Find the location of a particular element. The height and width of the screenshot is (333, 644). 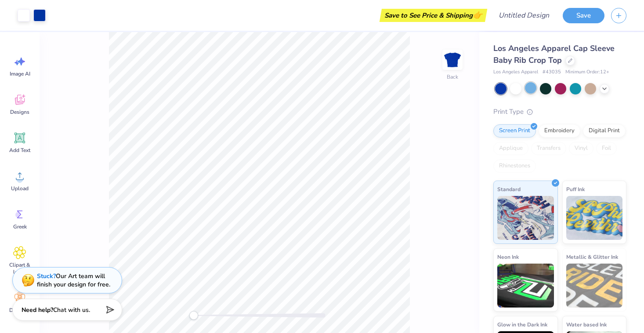

div: Applique is located at coordinates (511, 148).